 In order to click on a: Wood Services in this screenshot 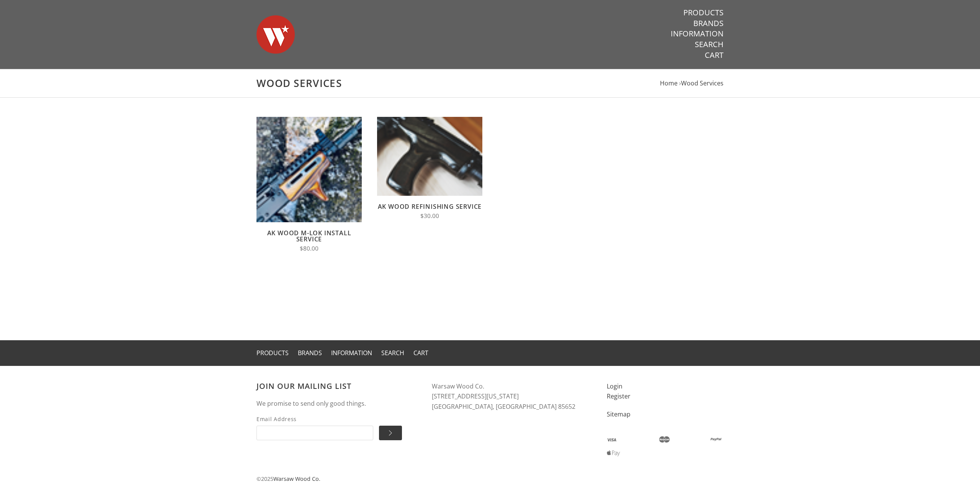, I will do `click(703, 83)`.